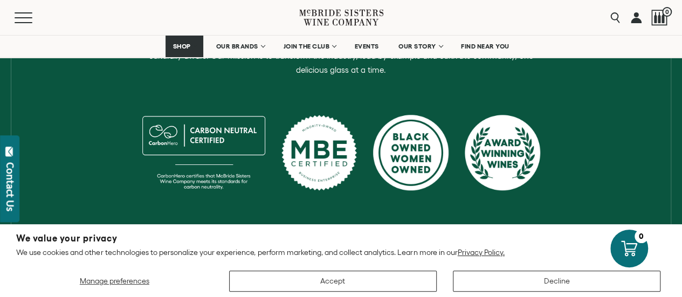 Image resolution: width=682 pixels, height=297 pixels. I want to click on button: Manage preferences, so click(114, 281).